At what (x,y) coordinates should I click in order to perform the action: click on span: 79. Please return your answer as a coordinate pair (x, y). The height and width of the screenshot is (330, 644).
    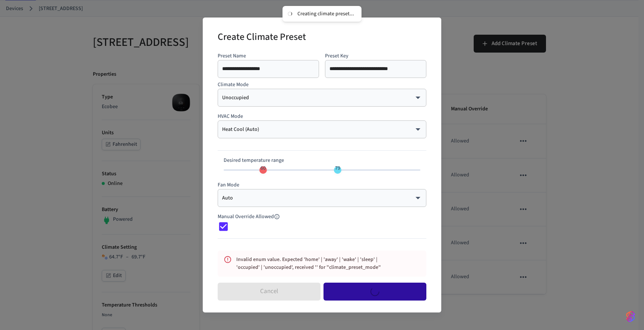
    Looking at the image, I should click on (338, 168).